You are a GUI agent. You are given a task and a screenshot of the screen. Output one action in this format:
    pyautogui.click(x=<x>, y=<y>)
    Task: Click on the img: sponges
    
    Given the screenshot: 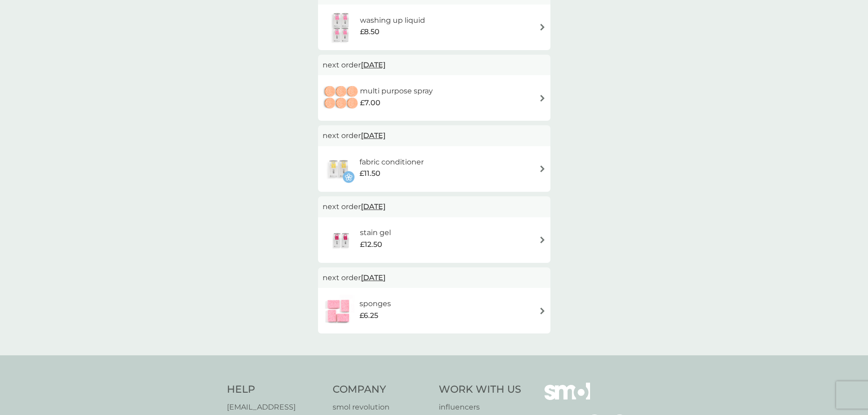 What is the action you would take?
    pyautogui.click(x=338, y=310)
    